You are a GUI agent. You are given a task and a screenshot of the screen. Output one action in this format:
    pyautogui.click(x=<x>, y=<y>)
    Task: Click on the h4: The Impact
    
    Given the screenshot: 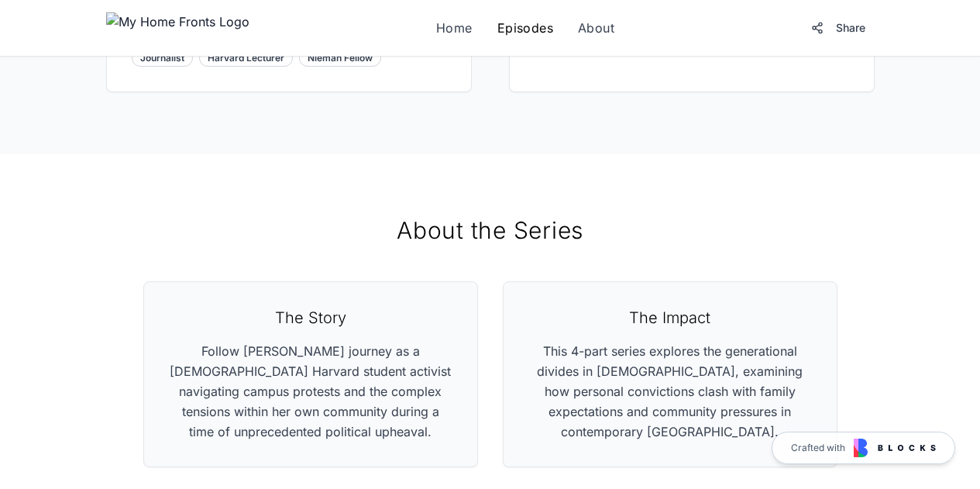 What is the action you would take?
    pyautogui.click(x=671, y=318)
    